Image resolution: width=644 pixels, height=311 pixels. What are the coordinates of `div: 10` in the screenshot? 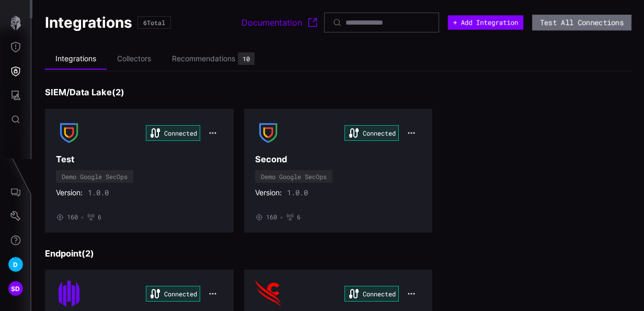 It's located at (246, 59).